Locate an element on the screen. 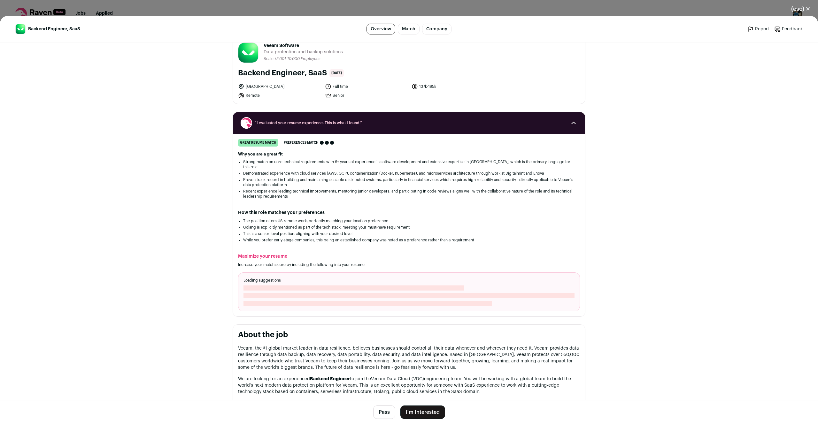 Image resolution: width=818 pixels, height=424 pixels. span: “I evaluated your resume experience. This is what I found.” is located at coordinates (409, 123).